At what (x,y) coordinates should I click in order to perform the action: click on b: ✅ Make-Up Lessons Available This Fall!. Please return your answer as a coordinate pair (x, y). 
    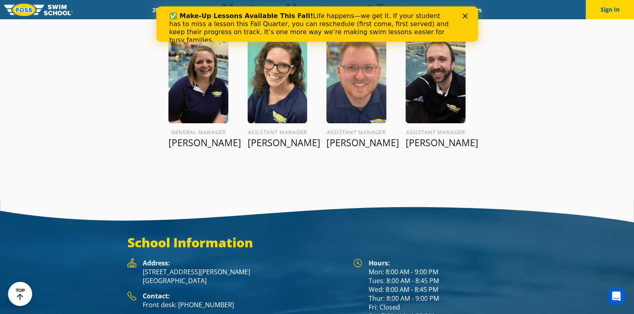
    Looking at the image, I should click on (85, 9).